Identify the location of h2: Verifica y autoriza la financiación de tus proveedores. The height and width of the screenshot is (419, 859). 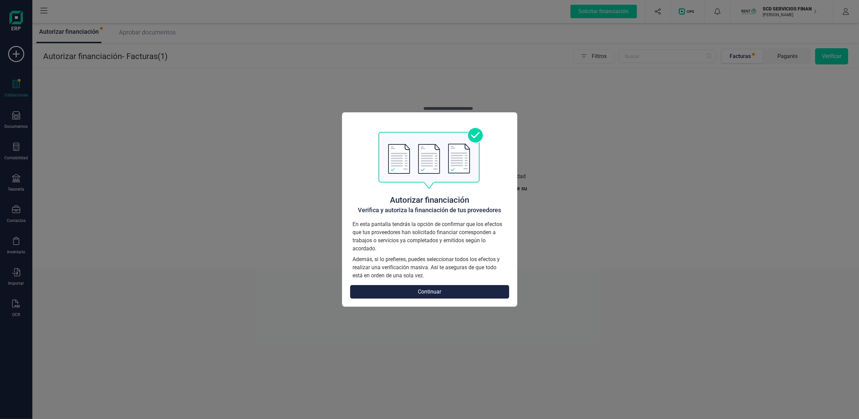
(429, 210).